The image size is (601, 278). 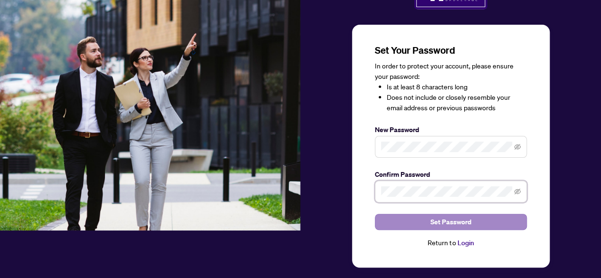 What do you see at coordinates (451, 50) in the screenshot?
I see `h3: Set Your Password` at bounding box center [451, 50].